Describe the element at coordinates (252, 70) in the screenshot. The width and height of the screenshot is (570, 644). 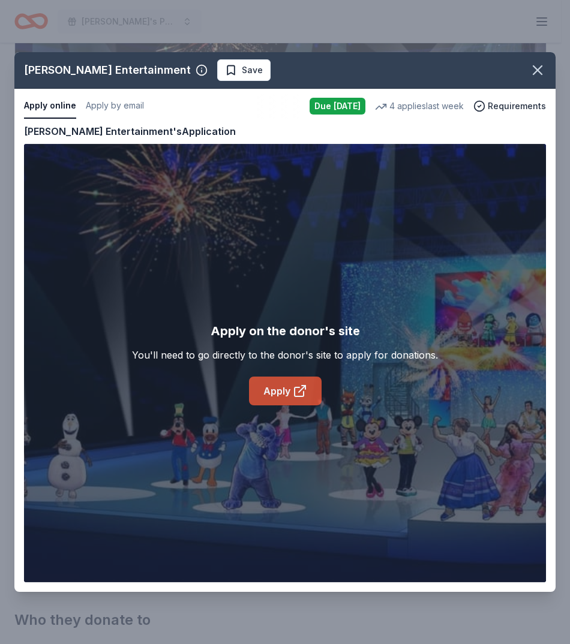
I see `span: Save` at that location.